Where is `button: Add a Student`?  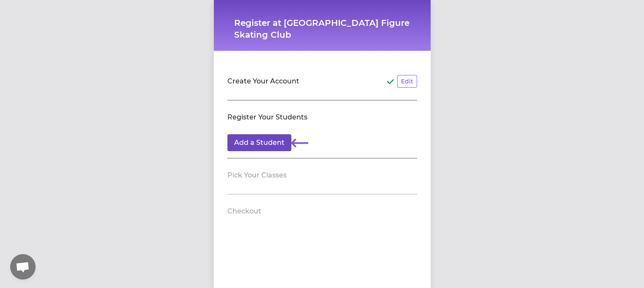 button: Add a Student is located at coordinates (259, 143).